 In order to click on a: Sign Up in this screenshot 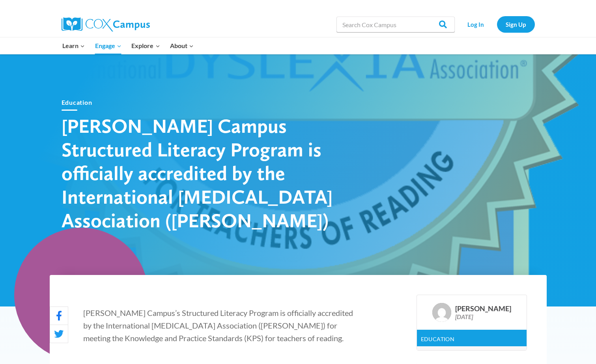, I will do `click(516, 24)`.